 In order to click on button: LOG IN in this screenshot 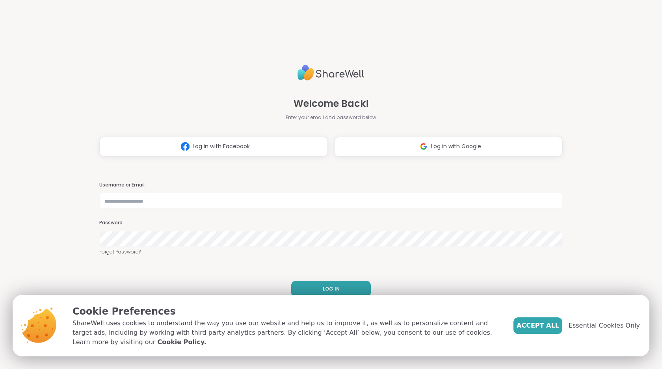, I will do `click(331, 289)`.